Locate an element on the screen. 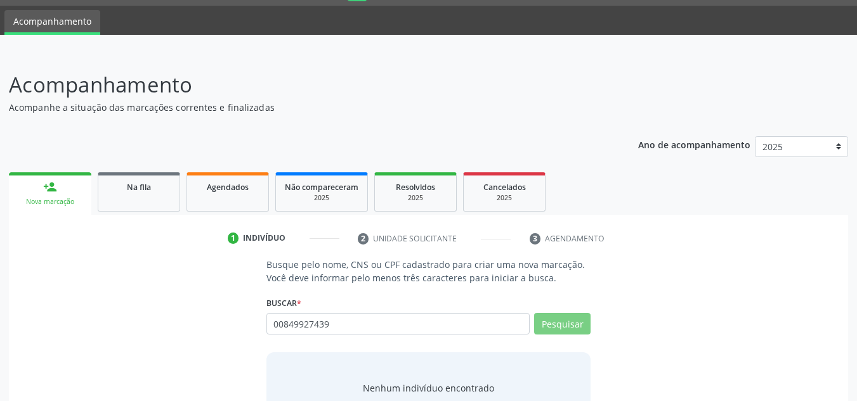 The width and height of the screenshot is (857, 401). p: Busque pelo nome, CNS ou CPF cadastrado para criar uma nova marcação. Você deve informar pelo men... is located at coordinates (429, 271).